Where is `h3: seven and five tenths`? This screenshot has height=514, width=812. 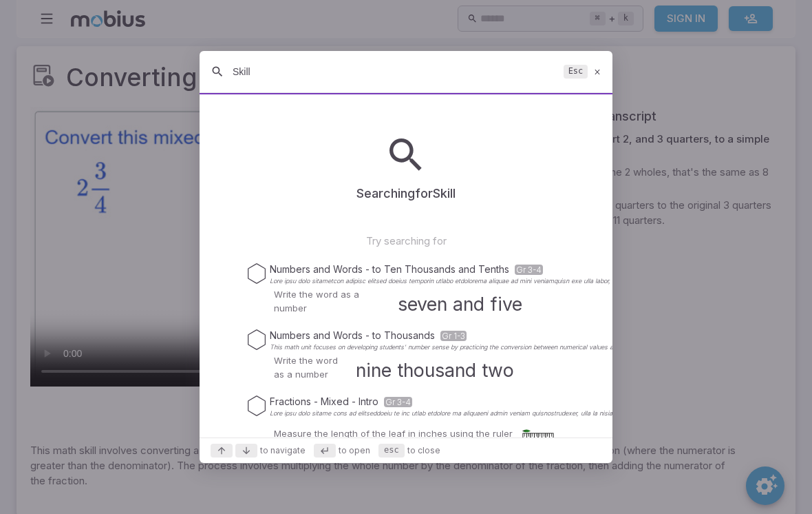
h3: seven and five tenths is located at coordinates (481, 317).